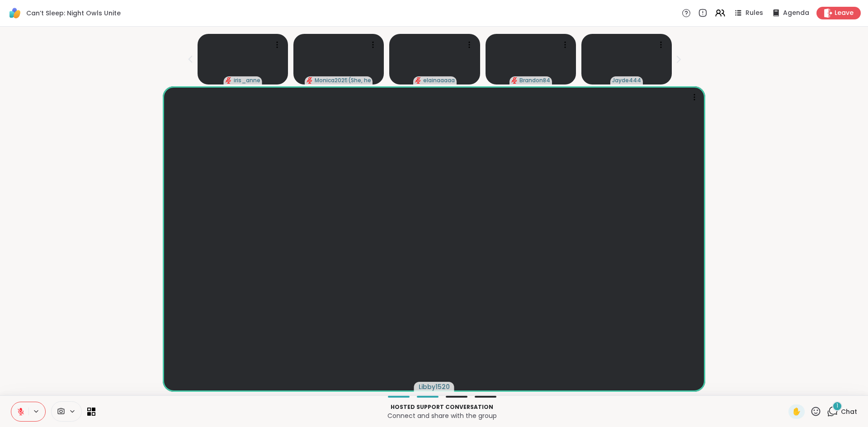  What do you see at coordinates (754, 13) in the screenshot?
I see `span: Rules` at bounding box center [754, 13].